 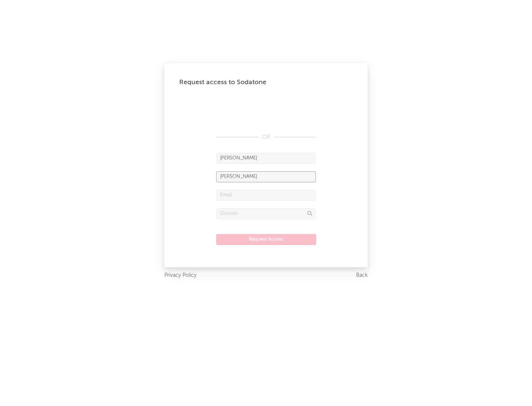 I want to click on div: Request access to Sodatone, so click(x=266, y=82).